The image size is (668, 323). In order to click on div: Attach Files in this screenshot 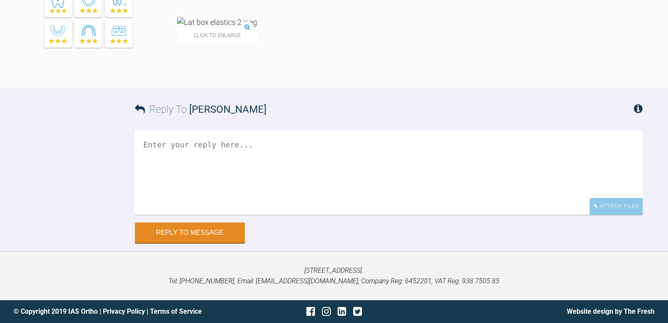, I will do `click(616, 206)`.